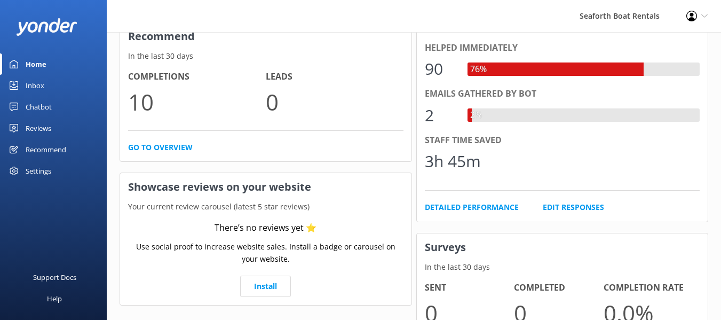 The image size is (721, 320). I want to click on div: There’s no reviews yet ⭐, so click(265, 228).